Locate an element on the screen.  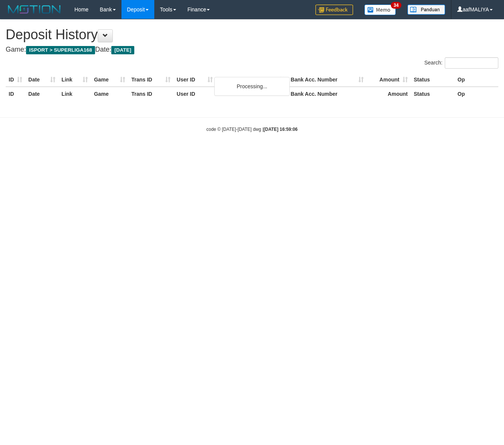
img: panduan.png is located at coordinates (426, 10).